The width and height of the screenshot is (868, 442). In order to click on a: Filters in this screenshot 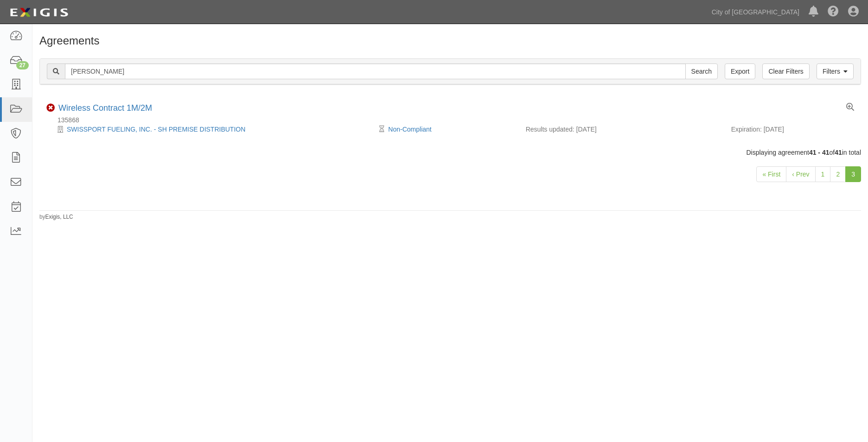, I will do `click(834, 72)`.